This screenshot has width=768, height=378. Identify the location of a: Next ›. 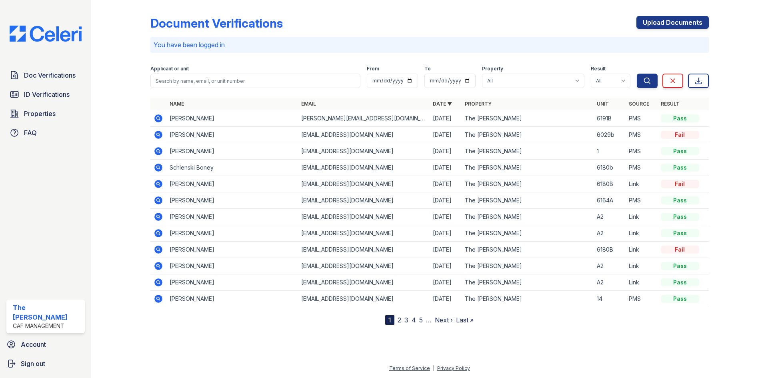
(444, 320).